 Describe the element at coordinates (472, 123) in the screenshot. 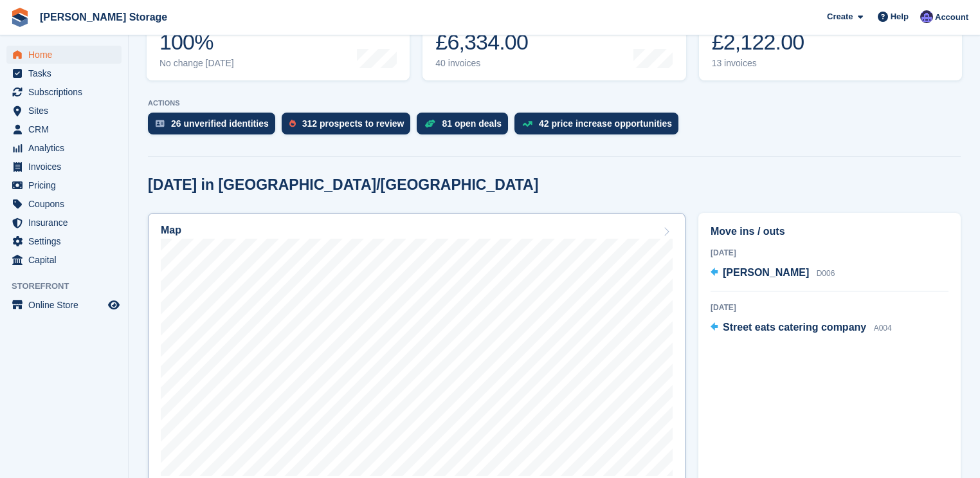

I see `div: 81 open deals` at that location.